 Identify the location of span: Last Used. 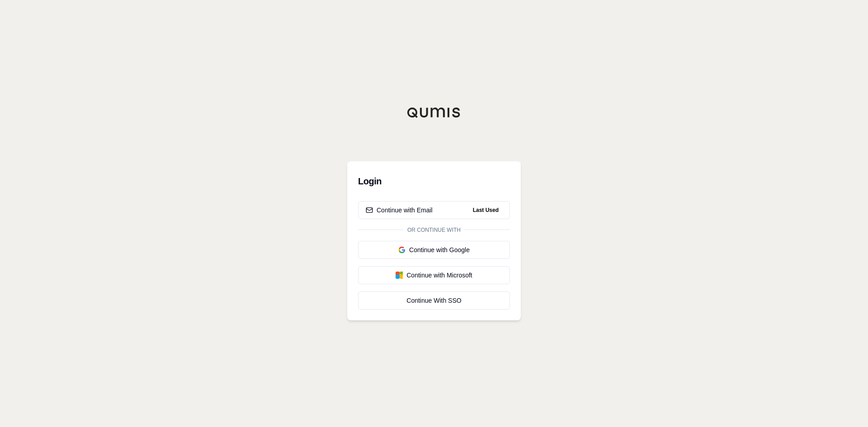
(485, 210).